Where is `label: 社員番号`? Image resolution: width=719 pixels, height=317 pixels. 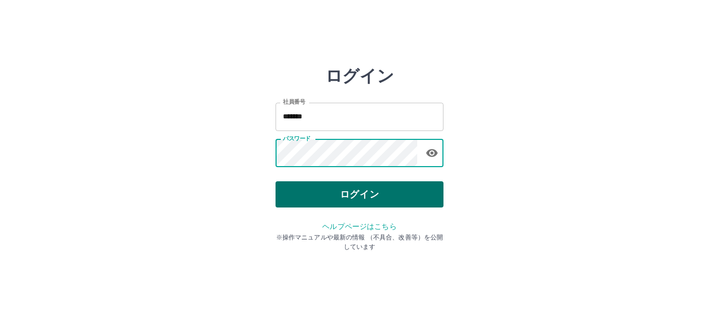
label: 社員番号 is located at coordinates (294, 102).